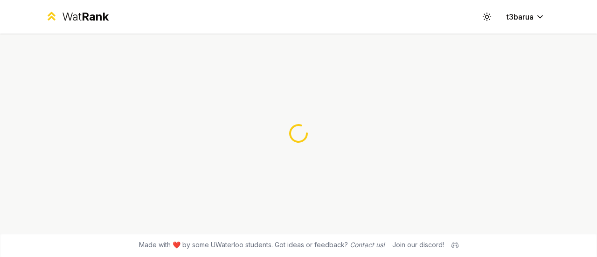 The width and height of the screenshot is (597, 257). I want to click on button: t3barua, so click(526, 17).